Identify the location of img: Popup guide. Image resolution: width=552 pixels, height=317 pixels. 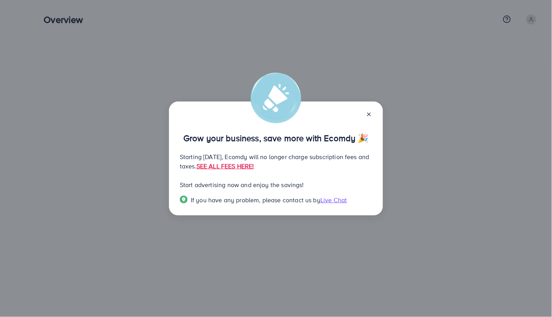
(184, 200).